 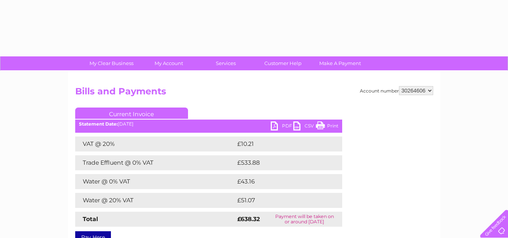 What do you see at coordinates (155, 163) in the screenshot?
I see `td: Trade Effluent @ 0% VAT` at bounding box center [155, 163].